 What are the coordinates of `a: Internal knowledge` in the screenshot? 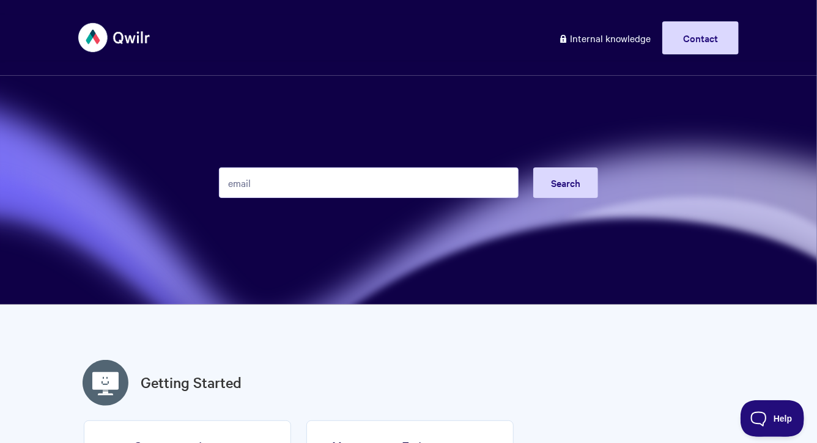 It's located at (604, 38).